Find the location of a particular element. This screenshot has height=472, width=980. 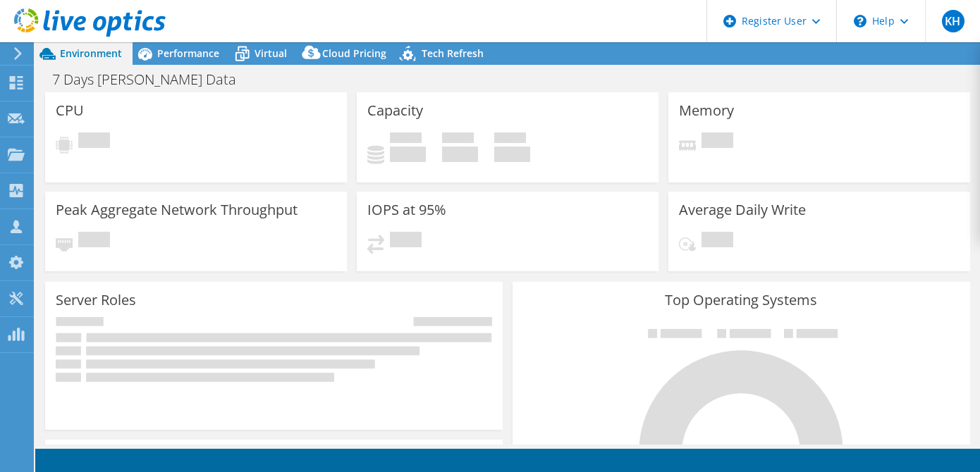

span: Virtual is located at coordinates (271, 53).